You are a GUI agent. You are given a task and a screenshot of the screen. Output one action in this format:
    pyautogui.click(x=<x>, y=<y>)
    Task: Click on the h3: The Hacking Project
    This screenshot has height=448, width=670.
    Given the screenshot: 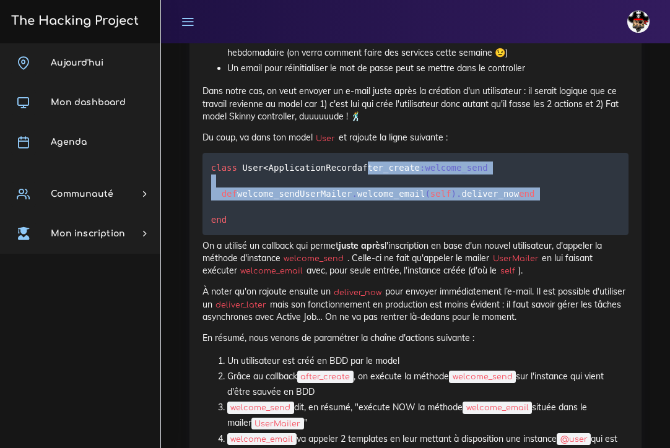 What is the action you would take?
    pyautogui.click(x=73, y=21)
    